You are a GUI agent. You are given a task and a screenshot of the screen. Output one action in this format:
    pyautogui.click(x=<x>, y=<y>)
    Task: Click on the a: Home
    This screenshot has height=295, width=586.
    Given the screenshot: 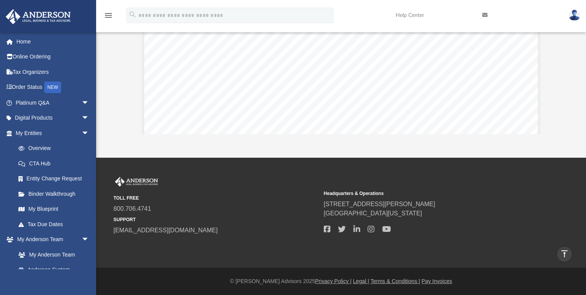 What is the action you would take?
    pyautogui.click(x=53, y=42)
    